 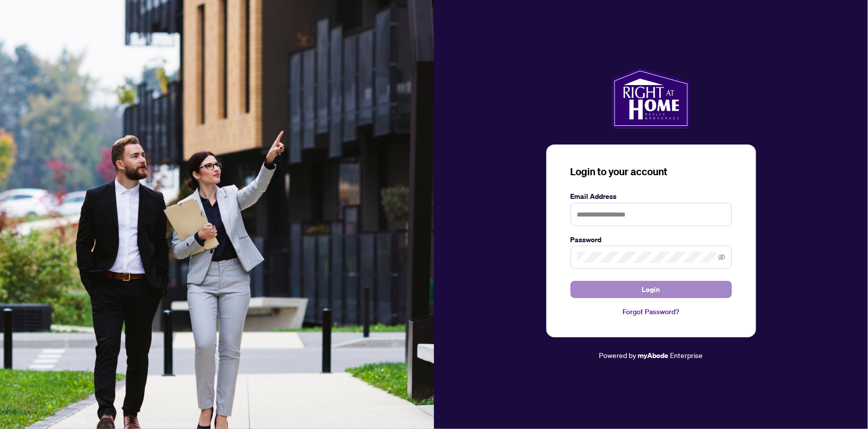 What do you see at coordinates (651, 172) in the screenshot?
I see `h3: Login to your account` at bounding box center [651, 172].